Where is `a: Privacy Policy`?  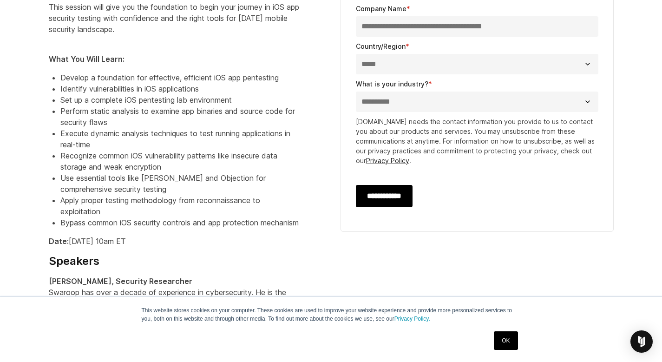 a: Privacy Policy is located at coordinates (387, 160).